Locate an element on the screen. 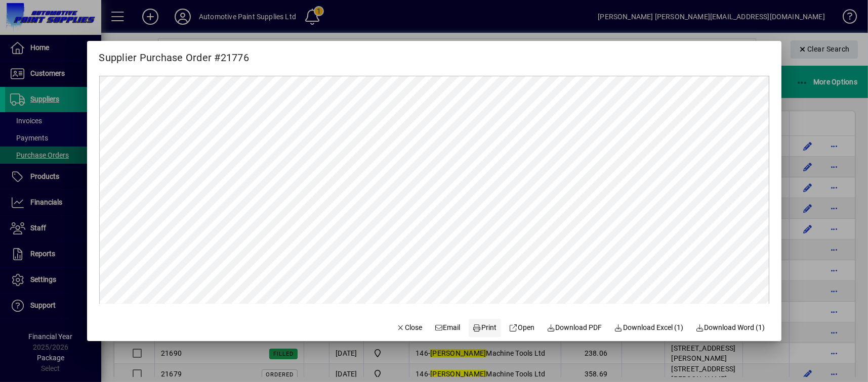  a: Download PDF is located at coordinates (575, 328).